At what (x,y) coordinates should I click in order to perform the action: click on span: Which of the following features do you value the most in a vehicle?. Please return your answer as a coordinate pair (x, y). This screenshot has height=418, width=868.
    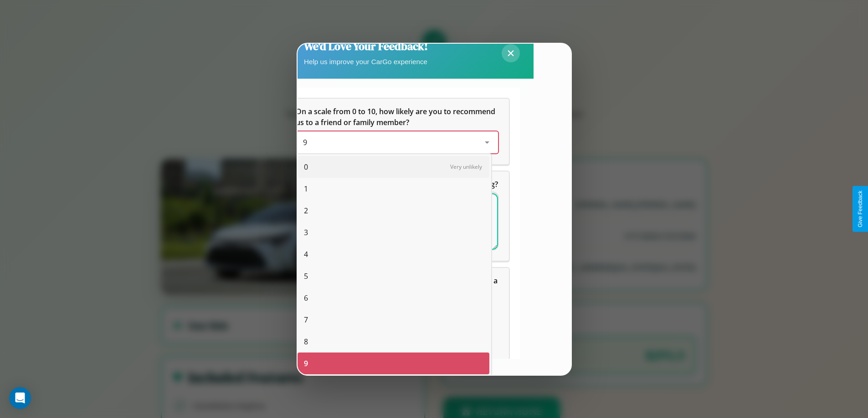
    Looking at the image, I should click on (398, 286).